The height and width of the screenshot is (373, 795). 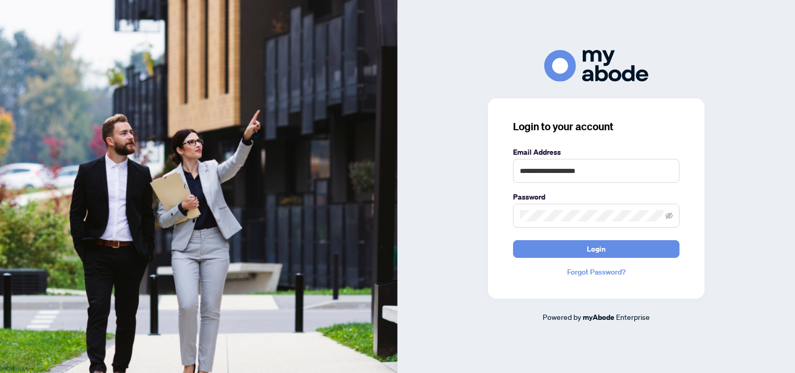 What do you see at coordinates (596, 249) in the screenshot?
I see `span: Login` at bounding box center [596, 249].